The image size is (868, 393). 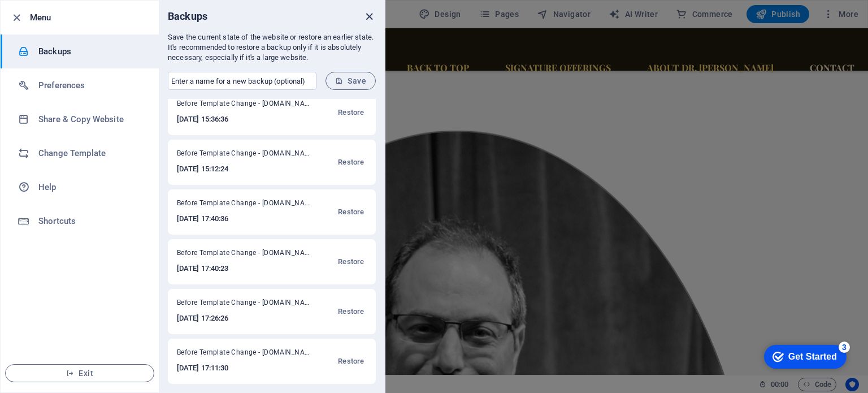 I want to click on span: Save, so click(x=351, y=81).